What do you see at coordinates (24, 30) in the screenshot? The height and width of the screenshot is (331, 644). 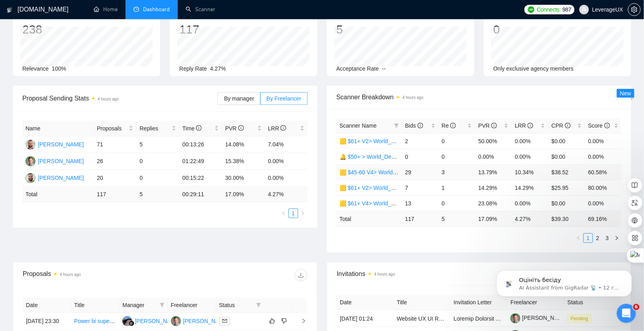 I see `img: Profile image for AI Assistant from GigRadar 📡` at bounding box center [24, 30].